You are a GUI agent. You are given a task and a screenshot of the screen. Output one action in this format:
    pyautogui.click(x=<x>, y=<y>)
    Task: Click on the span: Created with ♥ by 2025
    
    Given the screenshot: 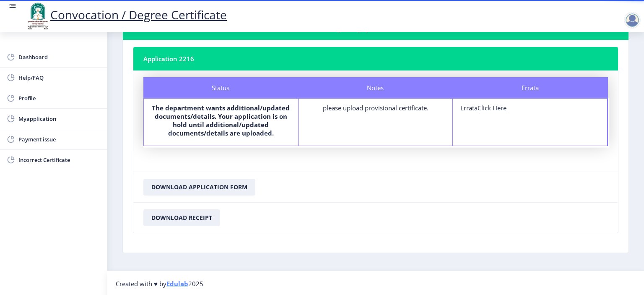 What is the action you would take?
    pyautogui.click(x=160, y=284)
    